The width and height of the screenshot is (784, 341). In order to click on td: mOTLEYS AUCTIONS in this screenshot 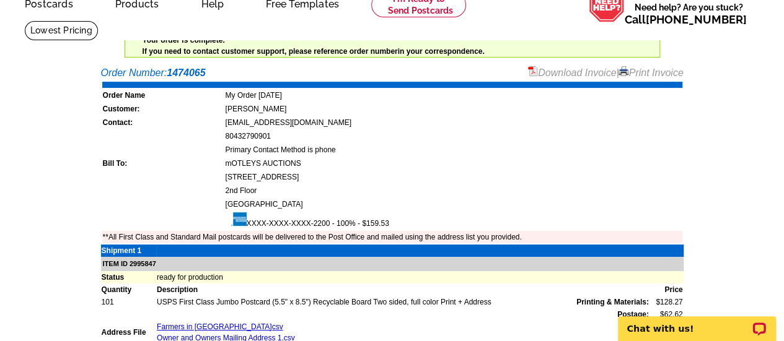, I will do `click(454, 164)`.